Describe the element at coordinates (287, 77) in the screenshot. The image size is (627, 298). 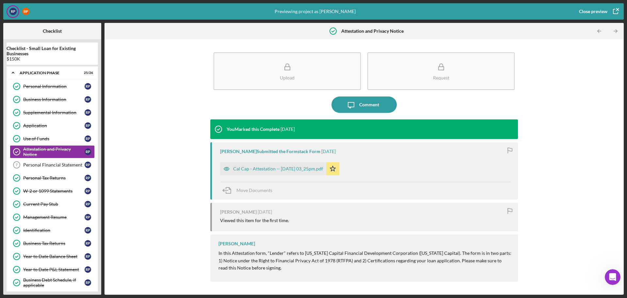
I see `div: Upload` at that location.